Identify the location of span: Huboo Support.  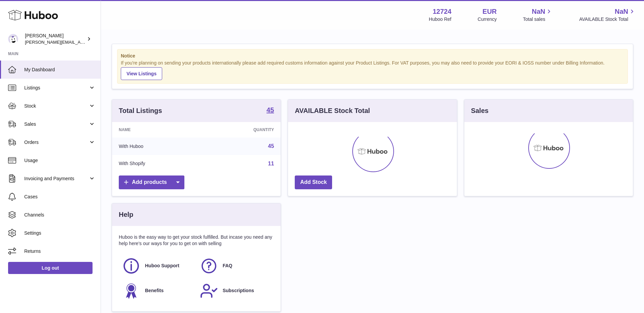
(162, 266).